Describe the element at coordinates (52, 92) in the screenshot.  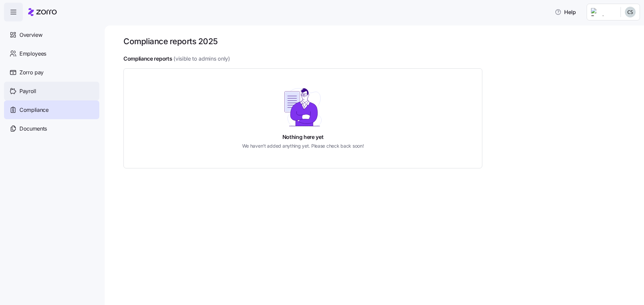
I see `a: Payroll` at that location.